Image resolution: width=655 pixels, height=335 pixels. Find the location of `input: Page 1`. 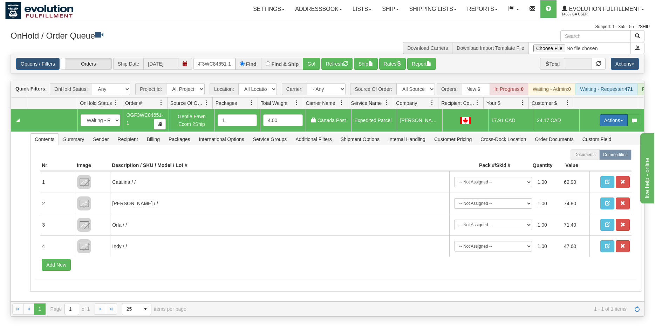

input: Page 1 is located at coordinates (72, 309).